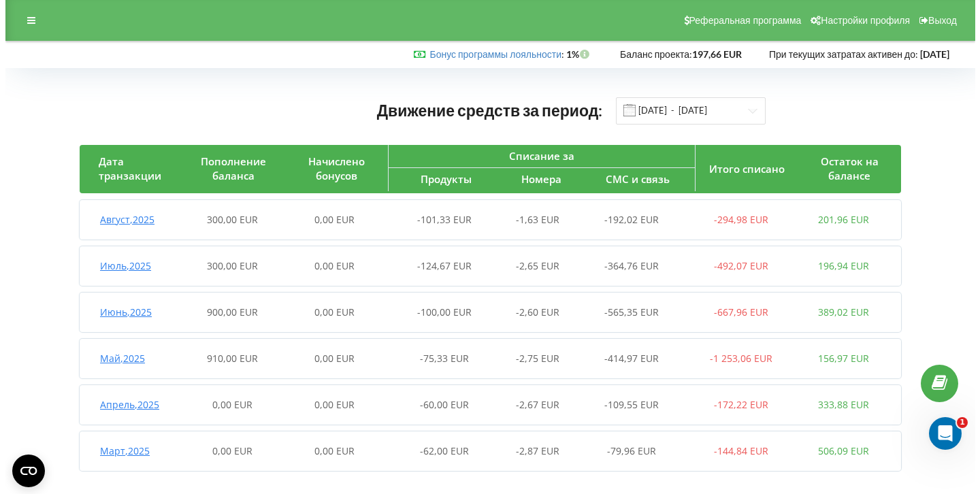  I want to click on span: -79,96 EUR, so click(626, 451).